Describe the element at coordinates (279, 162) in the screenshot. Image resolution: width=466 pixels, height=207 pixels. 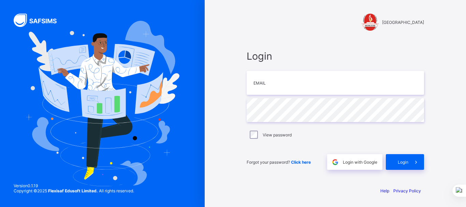
I see `span: Forgot your password?` at that location.